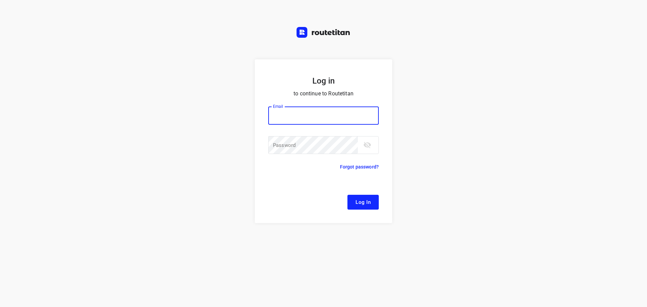  Describe the element at coordinates (324, 32) in the screenshot. I see `img: Routetitan` at that location.